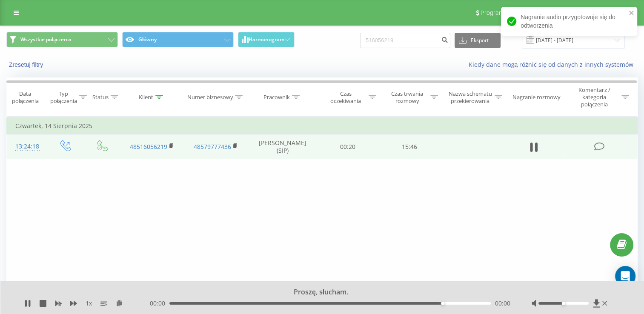  Describe the element at coordinates (27, 65) in the screenshot. I see `button: Zresetuj filtry` at that location.